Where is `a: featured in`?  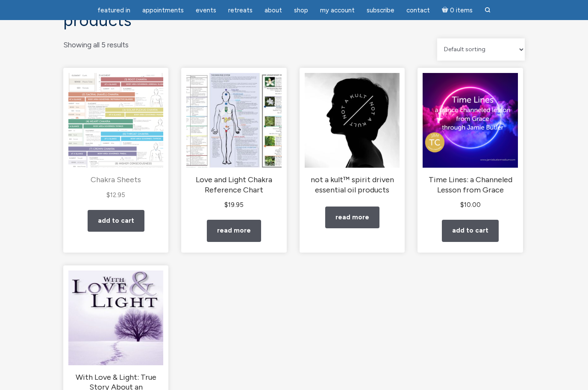 a: featured in is located at coordinates (114, 10).